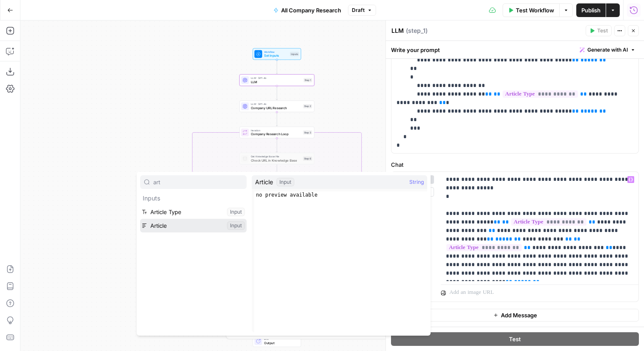 The image size is (644, 351). What do you see at coordinates (277, 54) in the screenshot?
I see `div: WorkflowSet InputsInputs` at bounding box center [277, 54].